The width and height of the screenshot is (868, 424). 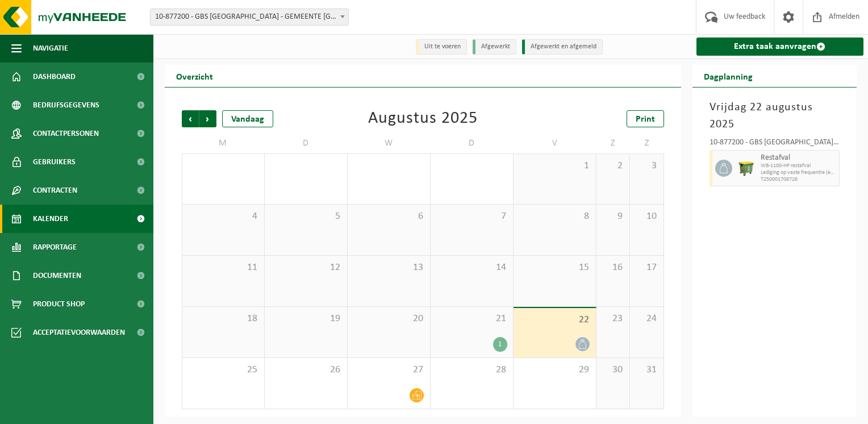 I want to click on span: 1, so click(x=555, y=166).